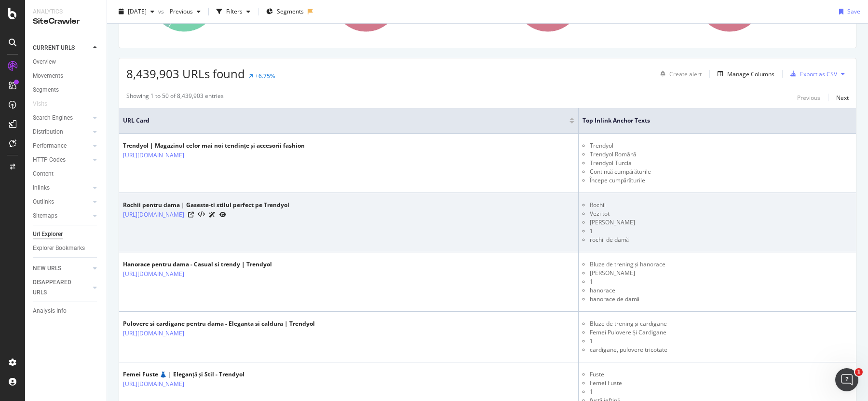 The width and height of the screenshot is (868, 401). Describe the element at coordinates (44, 62) in the screenshot. I see `div: Overview` at that location.